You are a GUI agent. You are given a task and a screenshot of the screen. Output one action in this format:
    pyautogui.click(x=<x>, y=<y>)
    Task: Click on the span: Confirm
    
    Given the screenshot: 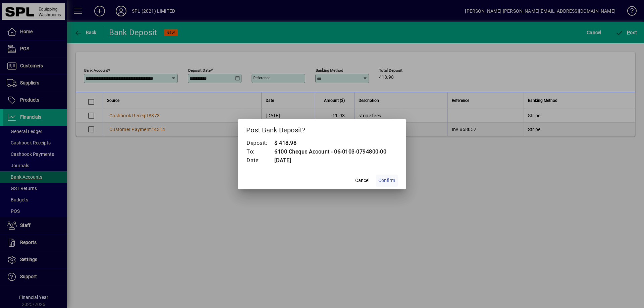 What is the action you would take?
    pyautogui.click(x=387, y=180)
    